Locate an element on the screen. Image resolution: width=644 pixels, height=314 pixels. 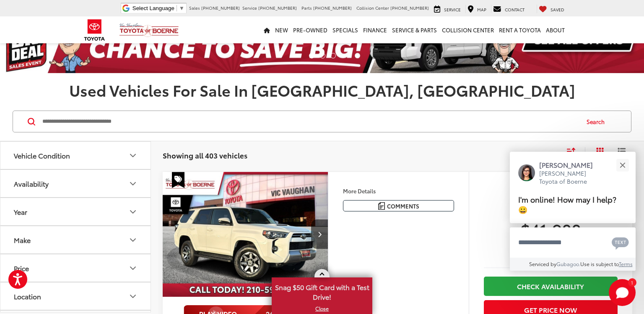
h4: More Details is located at coordinates (399, 191).